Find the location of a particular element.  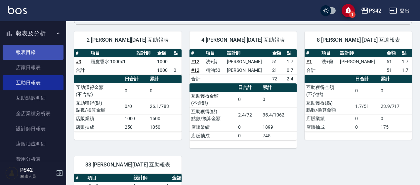

img: Logo is located at coordinates (17, 10).